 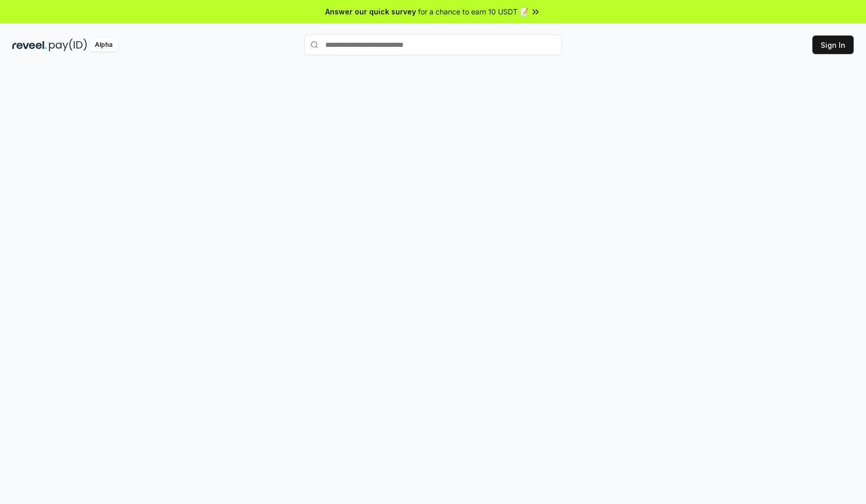 What do you see at coordinates (29, 45) in the screenshot?
I see `img: reveel_dark` at bounding box center [29, 45].